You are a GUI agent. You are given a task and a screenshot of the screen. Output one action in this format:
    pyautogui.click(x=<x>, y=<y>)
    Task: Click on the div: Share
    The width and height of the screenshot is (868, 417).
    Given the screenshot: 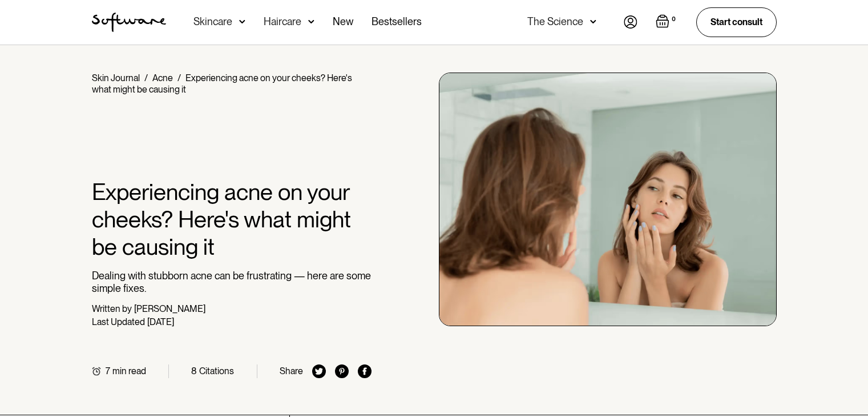 What is the action you would take?
    pyautogui.click(x=291, y=371)
    